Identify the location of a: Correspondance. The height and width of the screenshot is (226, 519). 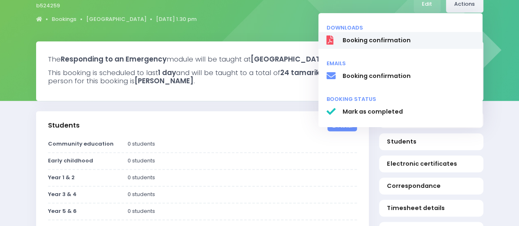
(431, 186).